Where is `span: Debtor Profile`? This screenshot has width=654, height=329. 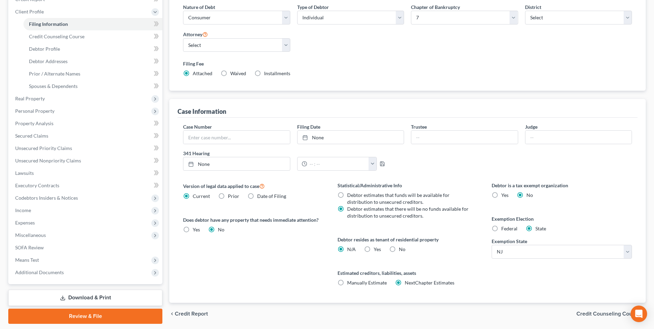 span: Debtor Profile is located at coordinates (44, 49).